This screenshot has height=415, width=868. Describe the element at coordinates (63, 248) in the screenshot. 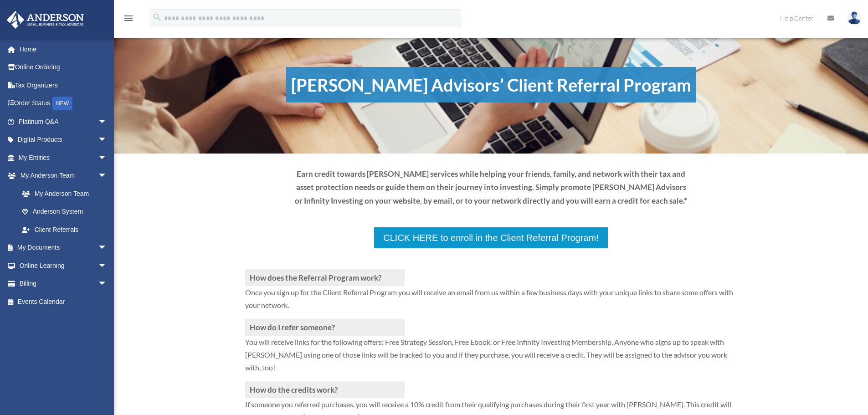

I see `a: My Documentsarrow_drop_down` at that location.